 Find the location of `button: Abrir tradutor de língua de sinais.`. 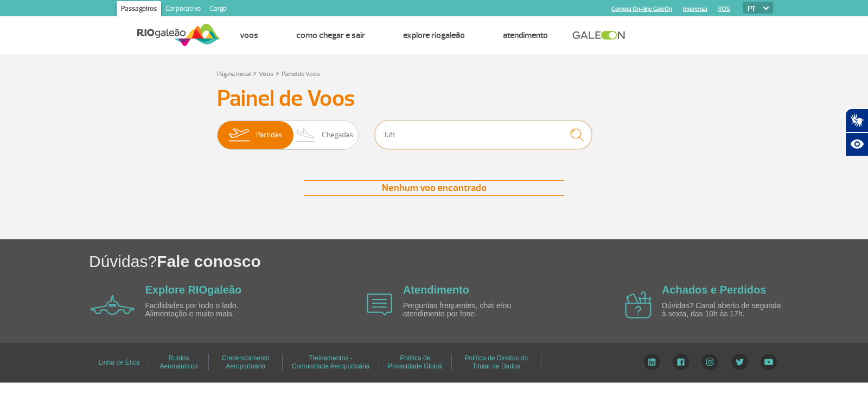

button: Abrir tradutor de língua de sinais. is located at coordinates (857, 121).